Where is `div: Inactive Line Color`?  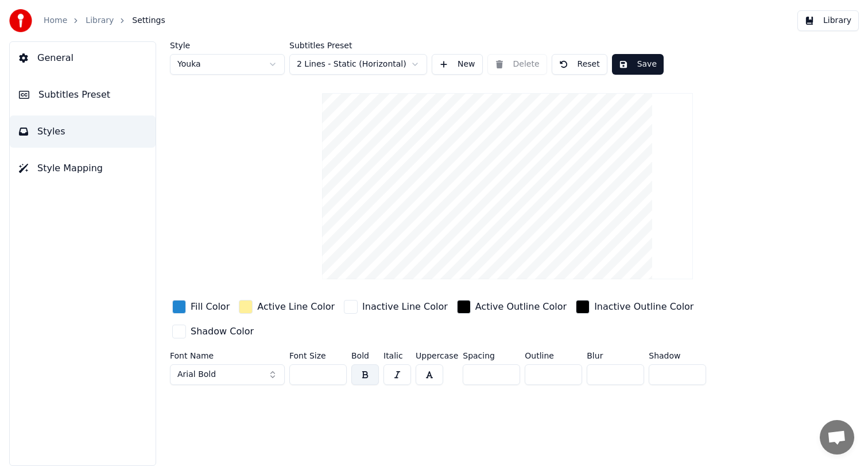 div: Inactive Line Color is located at coordinates (405, 306).